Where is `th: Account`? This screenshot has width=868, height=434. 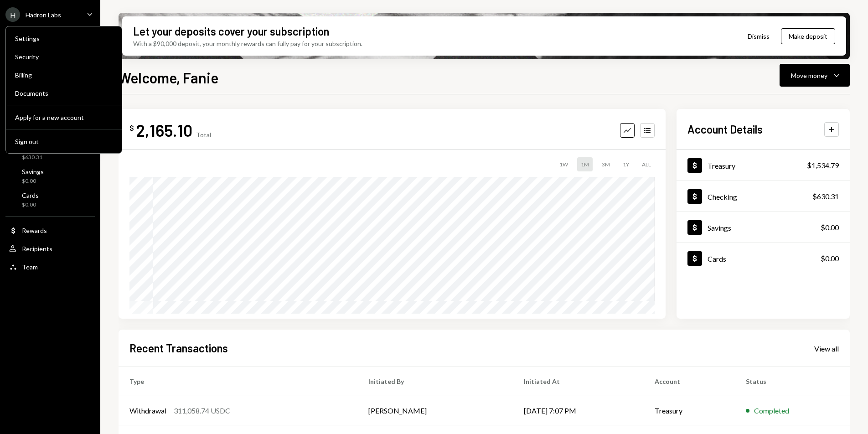 th: Account is located at coordinates (688, 381).